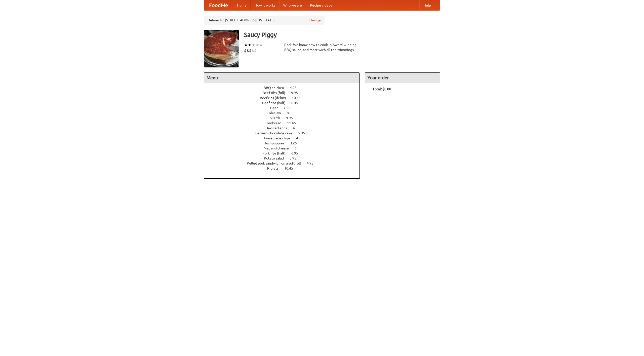  Describe the element at coordinates (304, 133) in the screenshot. I see `span: 5.95` at that location.